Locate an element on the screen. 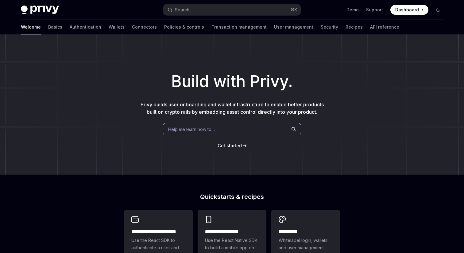  span: ⌘ K is located at coordinates (294, 10).